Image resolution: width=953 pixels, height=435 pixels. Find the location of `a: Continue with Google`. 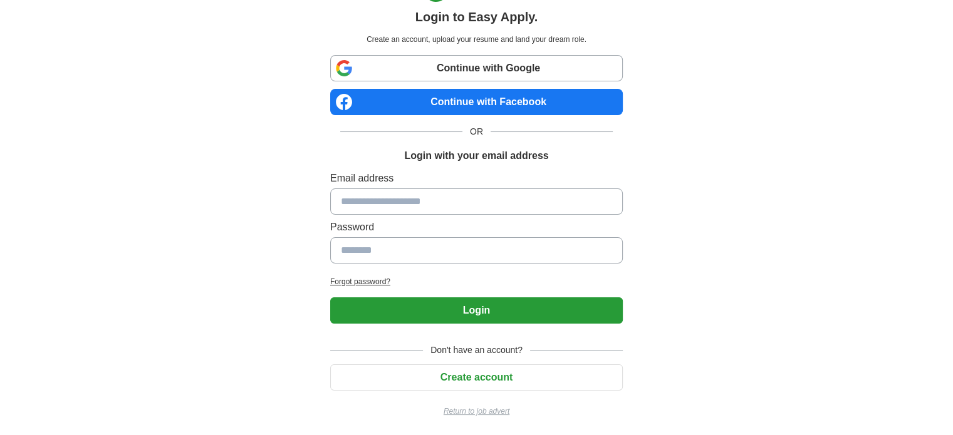

a: Continue with Google is located at coordinates (476, 68).